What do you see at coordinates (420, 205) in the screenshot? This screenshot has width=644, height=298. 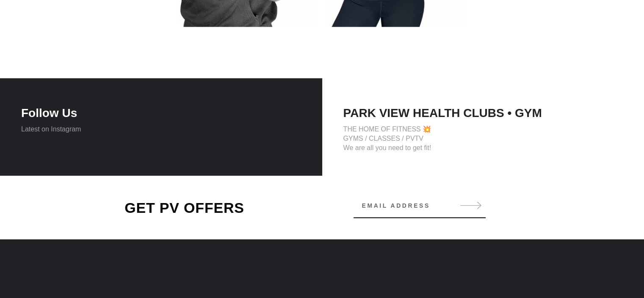 I see `input: Email address` at bounding box center [420, 205].